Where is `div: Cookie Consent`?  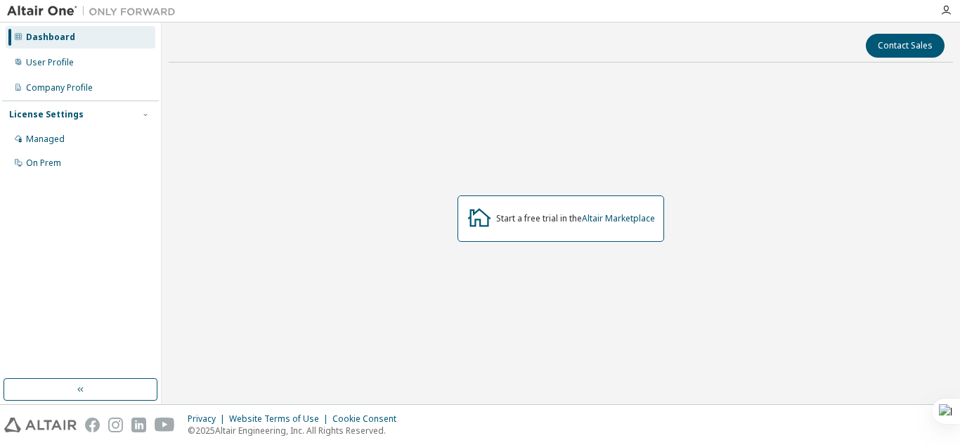 div: Cookie Consent is located at coordinates (368, 419).